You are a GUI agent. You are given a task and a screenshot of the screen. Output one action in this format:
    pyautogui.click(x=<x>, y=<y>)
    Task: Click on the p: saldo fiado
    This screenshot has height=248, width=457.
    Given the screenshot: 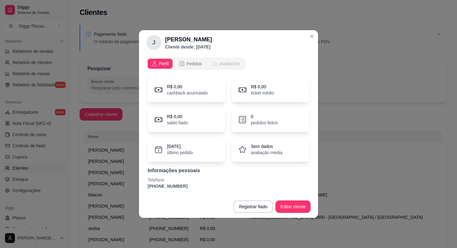 What is the action you would take?
    pyautogui.click(x=177, y=123)
    